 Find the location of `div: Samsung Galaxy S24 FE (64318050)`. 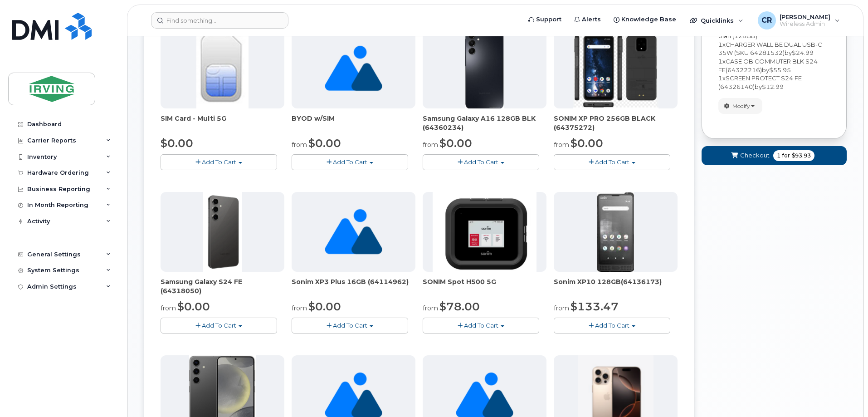

div: Samsung Galaxy S24 FE (64318050) is located at coordinates (222, 287).